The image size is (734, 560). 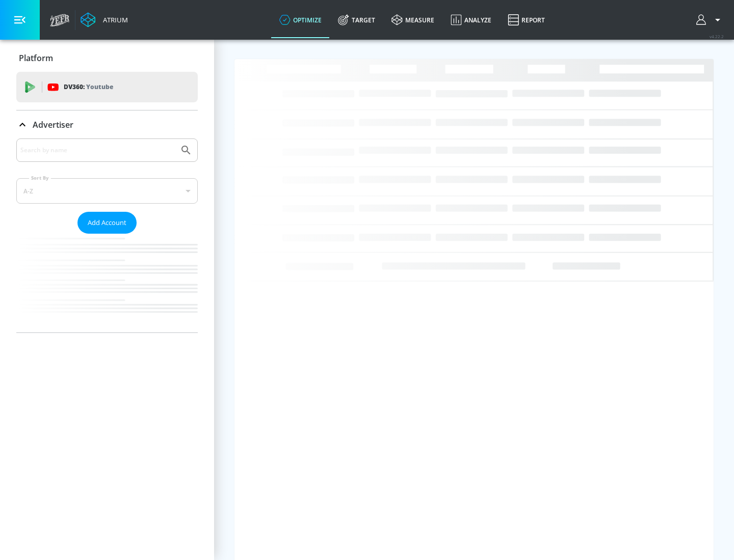 What do you see at coordinates (107, 87) in the screenshot?
I see `div: DV360: Youtube` at bounding box center [107, 87].